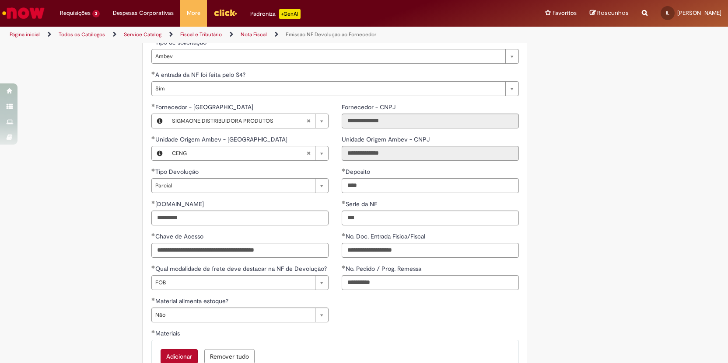 The height and width of the screenshot is (363, 728). What do you see at coordinates (181, 42) in the screenshot?
I see `span: Tipo de solicitação` at bounding box center [181, 42].